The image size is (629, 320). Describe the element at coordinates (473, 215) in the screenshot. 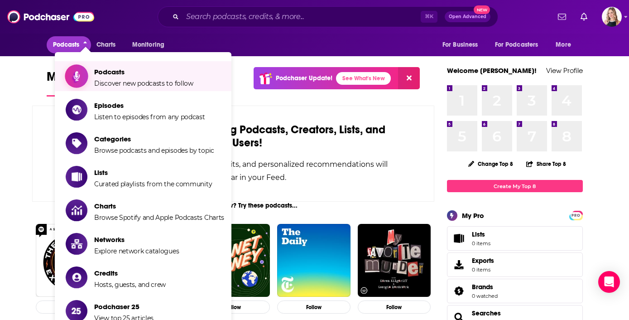

I see `div: My Pro` at that location.